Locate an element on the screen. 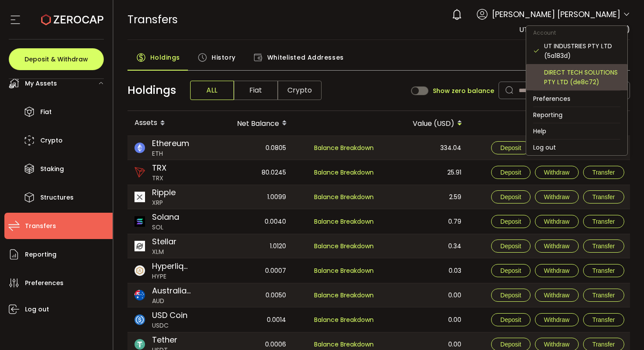 The height and width of the screenshot is (350, 644). div: 1.0120 is located at coordinates (250, 246).